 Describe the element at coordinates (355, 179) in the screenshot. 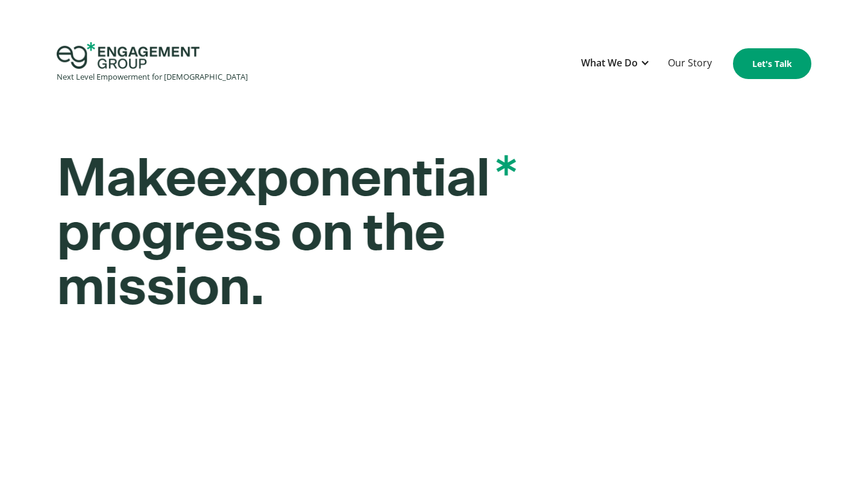

I see `span: exponential` at that location.